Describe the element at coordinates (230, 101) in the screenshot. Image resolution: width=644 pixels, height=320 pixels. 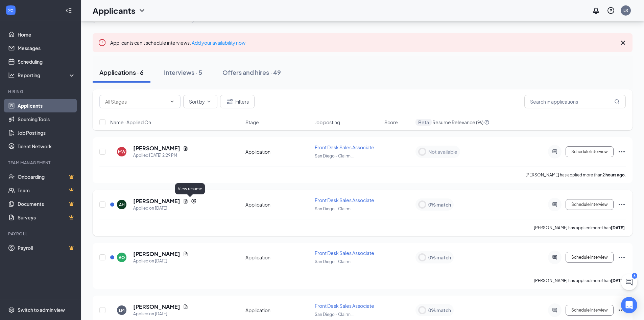
I see `svg: Filter` at that location.